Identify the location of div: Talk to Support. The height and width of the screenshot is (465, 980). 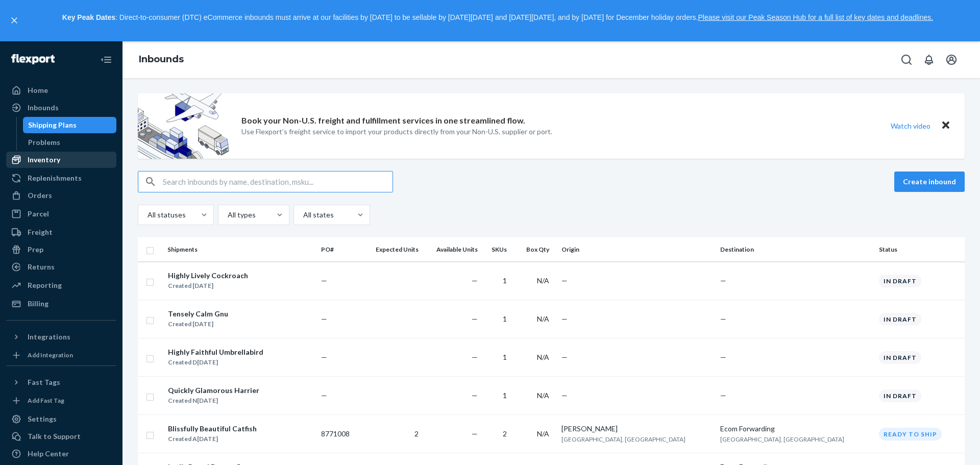
(54, 437).